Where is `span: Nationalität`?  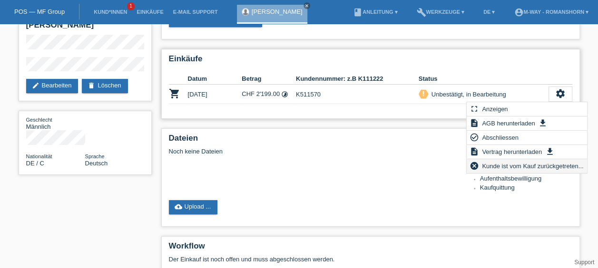
span: Nationalität is located at coordinates (39, 156).